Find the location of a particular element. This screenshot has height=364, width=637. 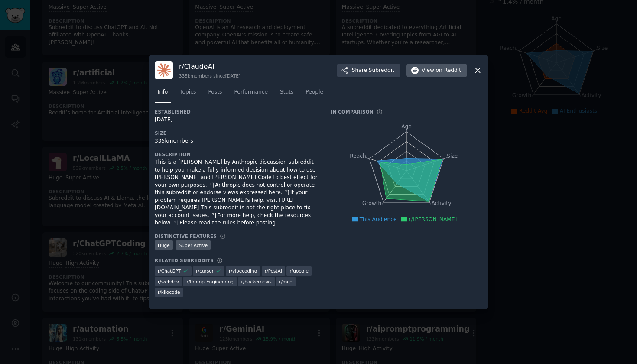

a: Viewon Reddit is located at coordinates (437, 71).